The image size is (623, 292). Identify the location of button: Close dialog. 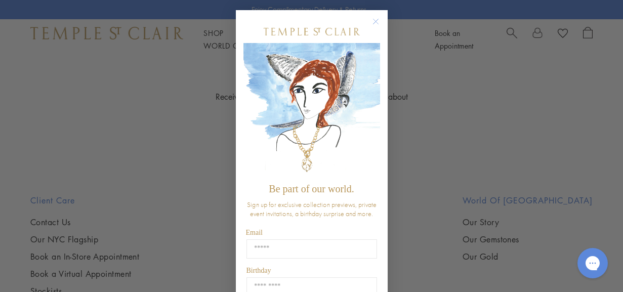
(381, 26).